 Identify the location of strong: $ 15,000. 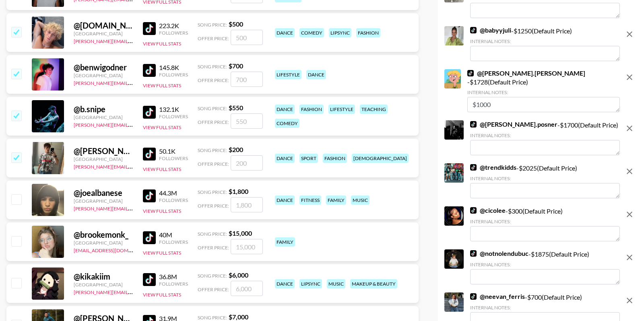
(240, 233).